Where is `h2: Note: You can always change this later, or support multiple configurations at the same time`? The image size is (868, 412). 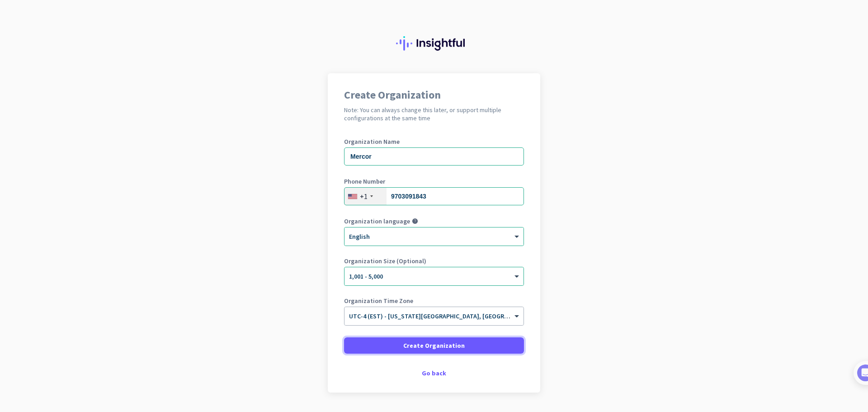 h2: Note: You can always change this later, or support multiple configurations at the same time is located at coordinates (434, 114).